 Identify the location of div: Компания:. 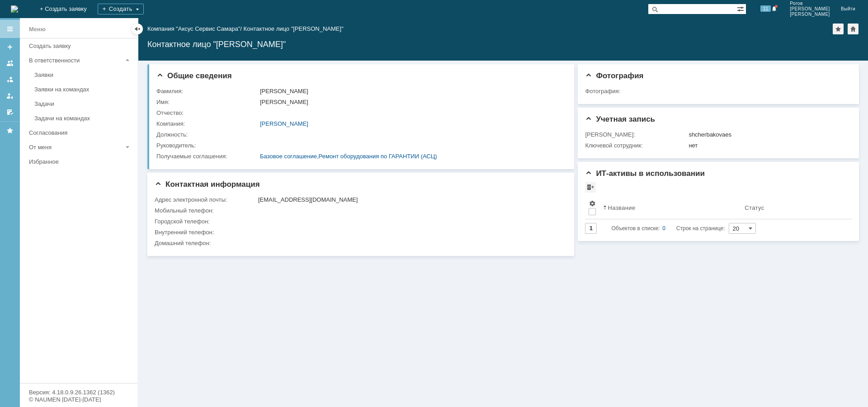
(207, 124).